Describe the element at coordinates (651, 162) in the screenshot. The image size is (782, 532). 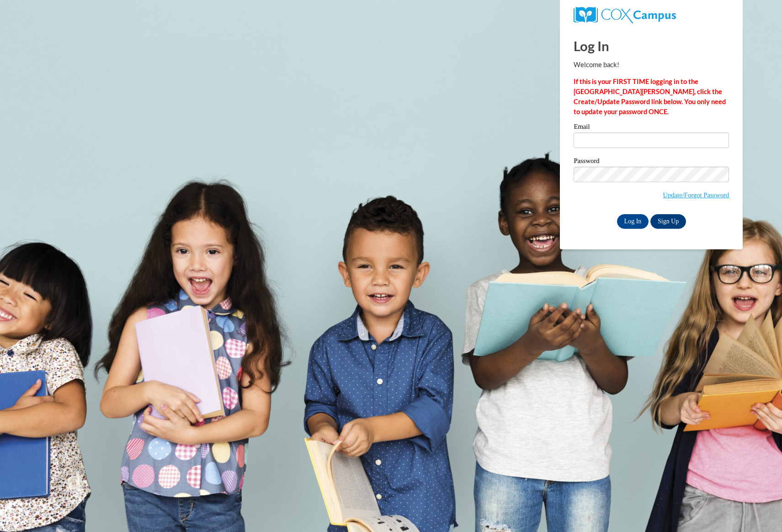
I see `label: Password` at that location.